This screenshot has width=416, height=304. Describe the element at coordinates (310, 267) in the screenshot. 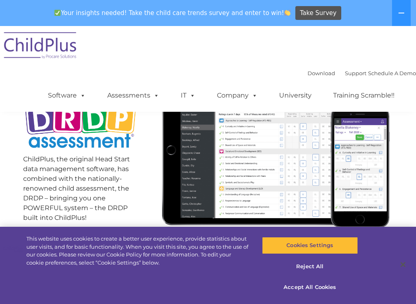

I see `button: Reject All` at that location.